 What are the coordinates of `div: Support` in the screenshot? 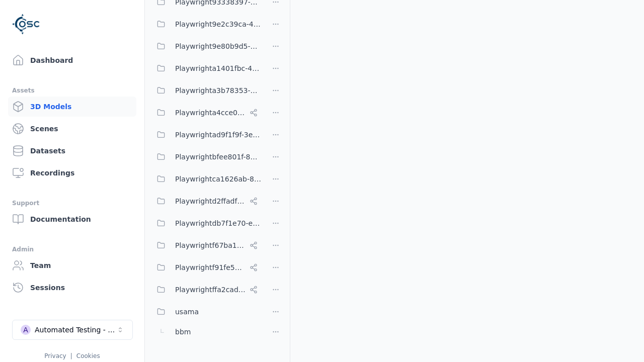 It's located at (72, 203).